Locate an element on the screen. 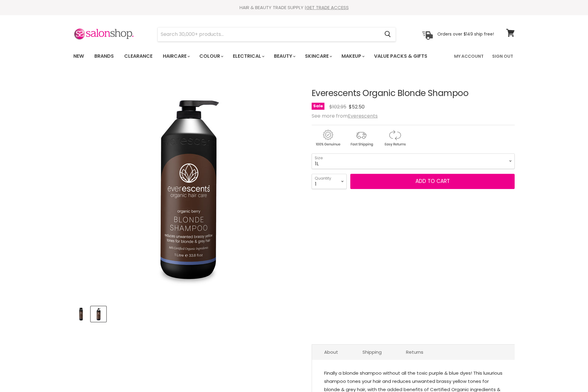 The width and height of the screenshot is (588, 392). a: Makeup is located at coordinates (352, 56).